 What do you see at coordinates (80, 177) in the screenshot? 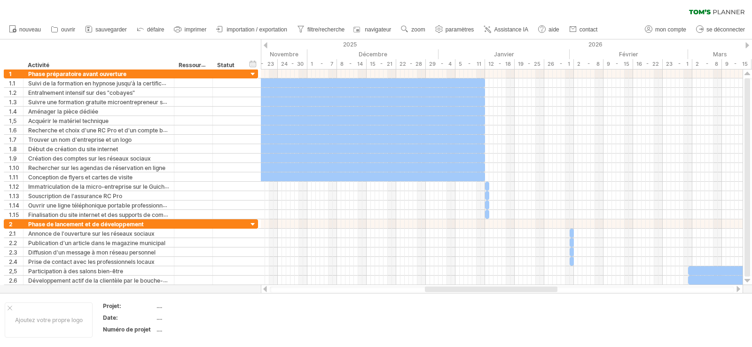
I see `font: Conception de flyers et cartes de visite` at bounding box center [80, 177].